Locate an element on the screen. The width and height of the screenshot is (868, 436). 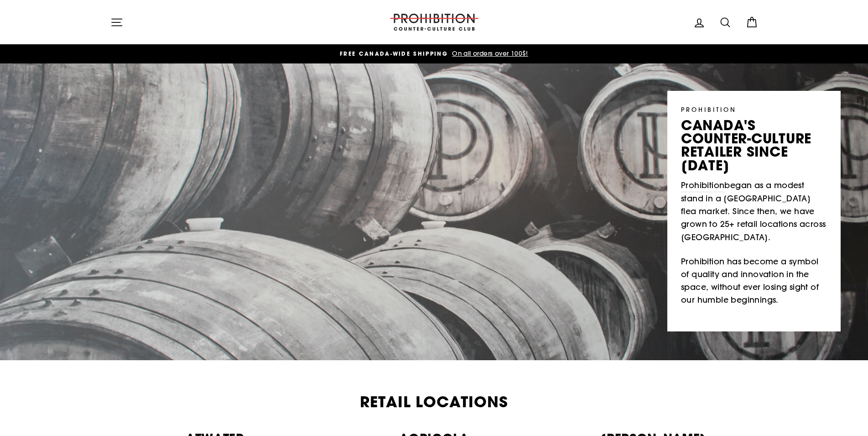
p: PROHIBITION is located at coordinates (754, 109).